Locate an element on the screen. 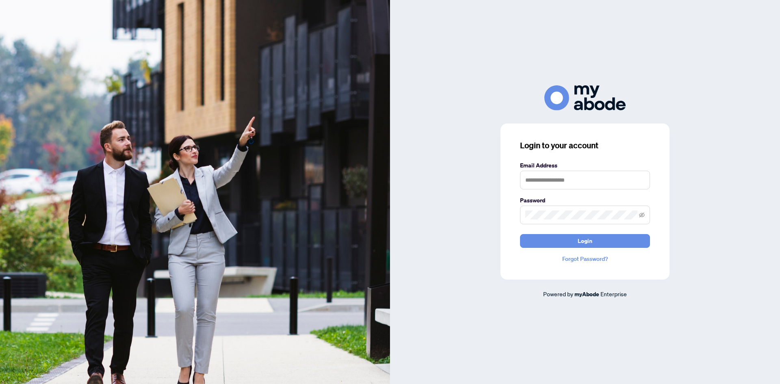  button: Login is located at coordinates (585, 241).